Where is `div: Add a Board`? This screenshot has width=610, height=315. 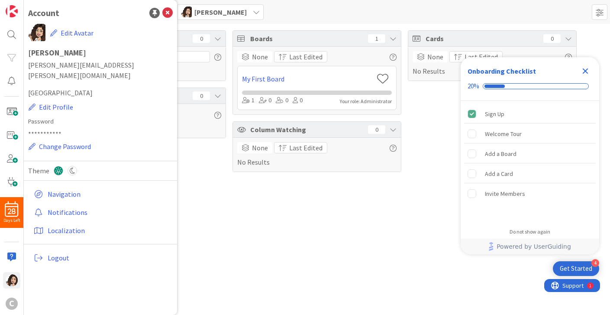
div: Add a Board is located at coordinates (500, 154).